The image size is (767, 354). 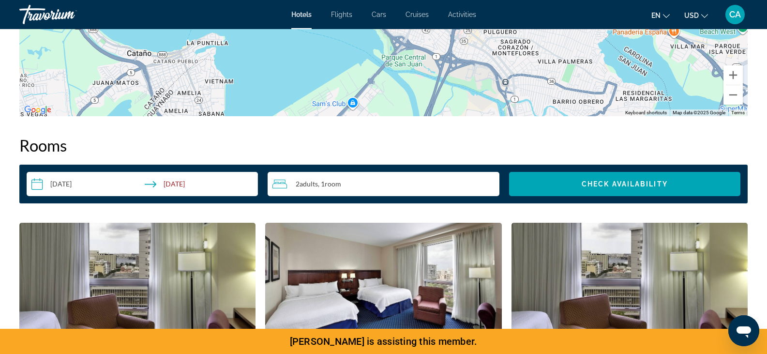 What do you see at coordinates (379, 15) in the screenshot?
I see `a: Cars` at bounding box center [379, 15].